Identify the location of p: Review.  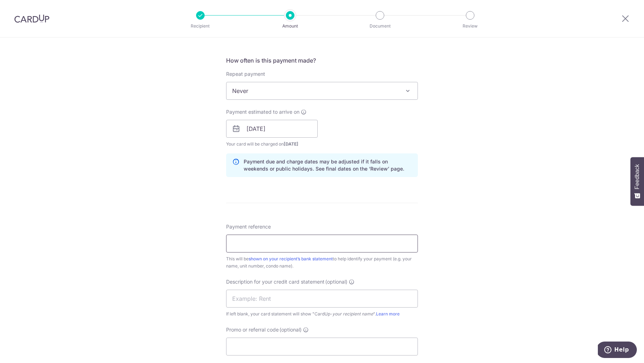
(470, 26).